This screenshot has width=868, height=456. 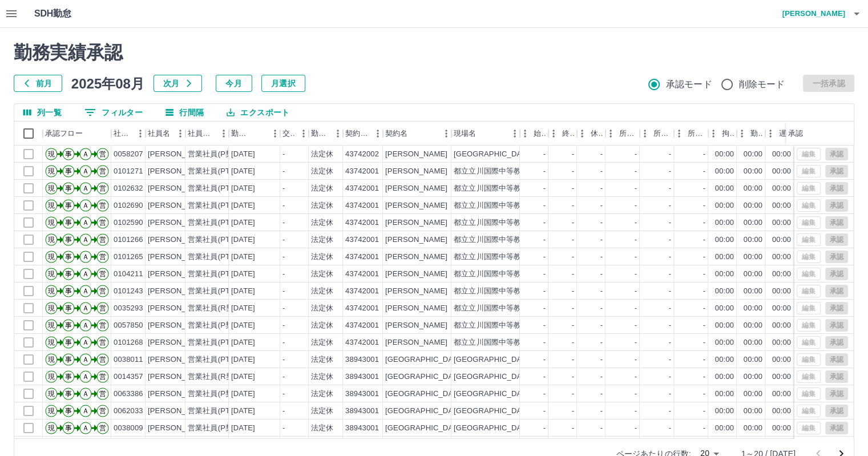 What do you see at coordinates (796, 133) in the screenshot?
I see `div: 承認` at bounding box center [796, 133].